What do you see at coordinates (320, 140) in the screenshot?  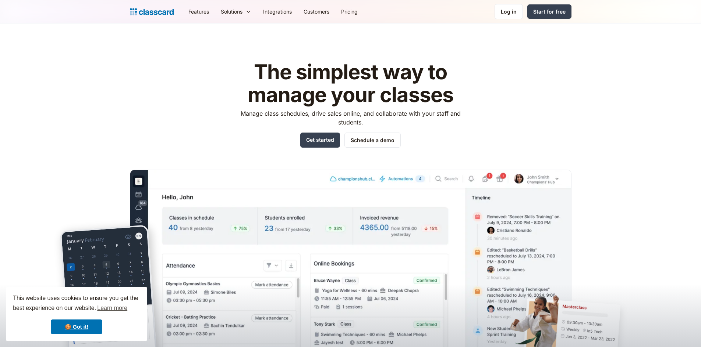 I see `a: Get started` at bounding box center [320, 140].